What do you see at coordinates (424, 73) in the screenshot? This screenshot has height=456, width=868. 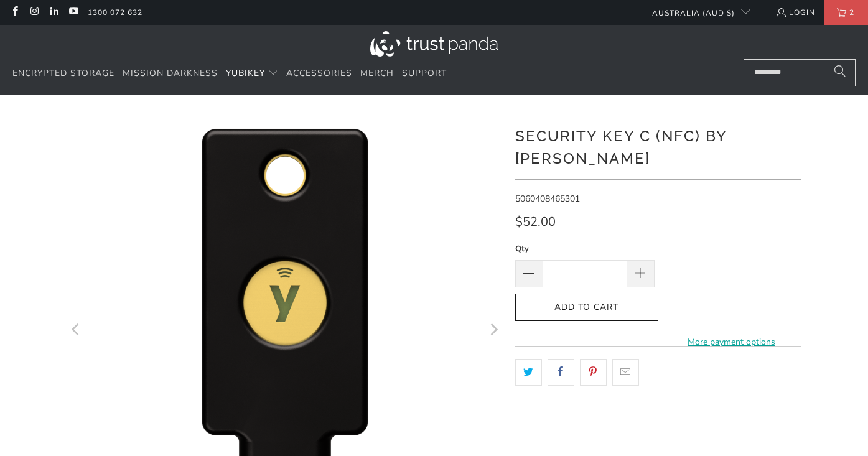 I see `span: Support` at bounding box center [424, 73].